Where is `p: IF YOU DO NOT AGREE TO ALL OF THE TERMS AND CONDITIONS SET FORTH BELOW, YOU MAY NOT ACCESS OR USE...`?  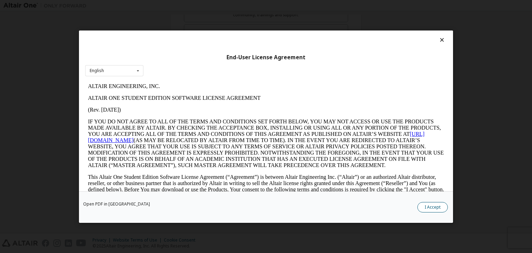
p: IF YOU DO NOT AGREE TO ALL OF THE TERMS AND CONDITIONS SET FORTH BELOW, YOU MAY NOT ACCESS OR USE... is located at coordinates (181, 63).